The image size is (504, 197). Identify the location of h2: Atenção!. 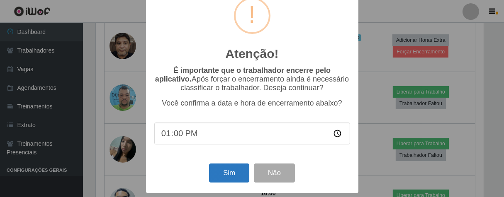
(252, 54).